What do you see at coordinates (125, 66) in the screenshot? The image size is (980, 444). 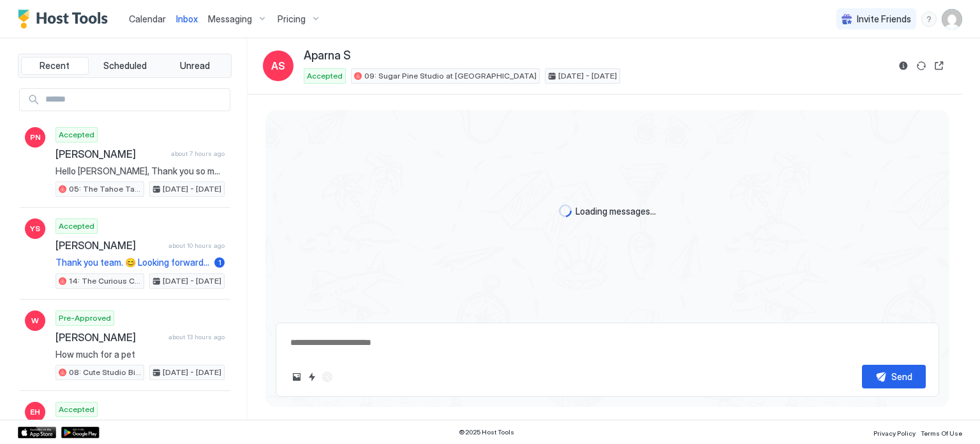 I see `button: Scheduled` at bounding box center [125, 66].